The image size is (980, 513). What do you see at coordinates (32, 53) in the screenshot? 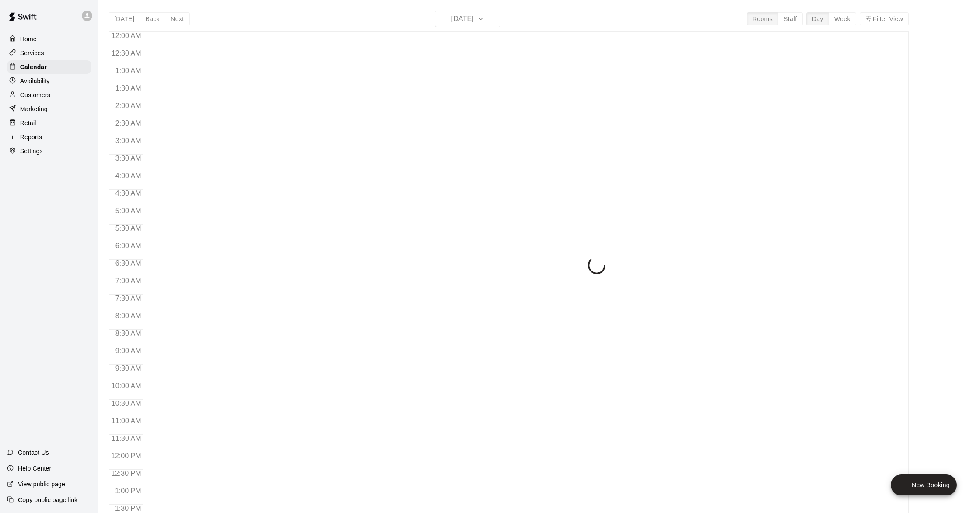
I see `p: Services` at bounding box center [32, 53].